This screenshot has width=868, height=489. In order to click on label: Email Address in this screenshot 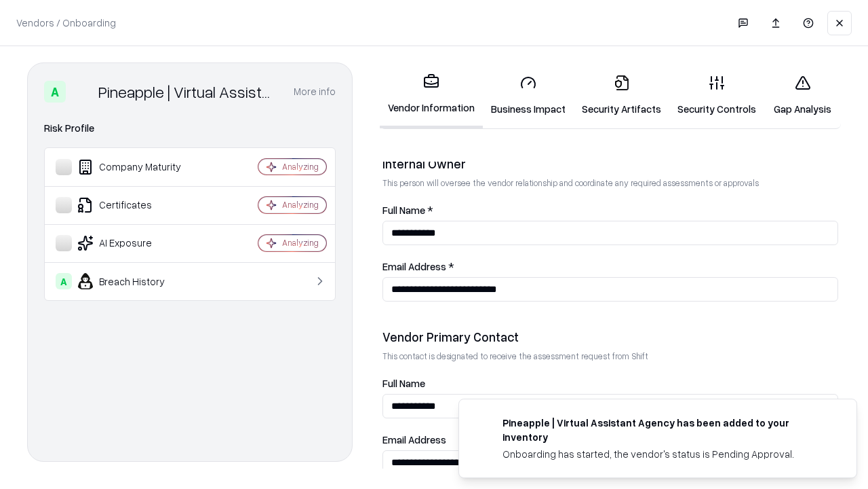, I will do `click(611, 439)`.